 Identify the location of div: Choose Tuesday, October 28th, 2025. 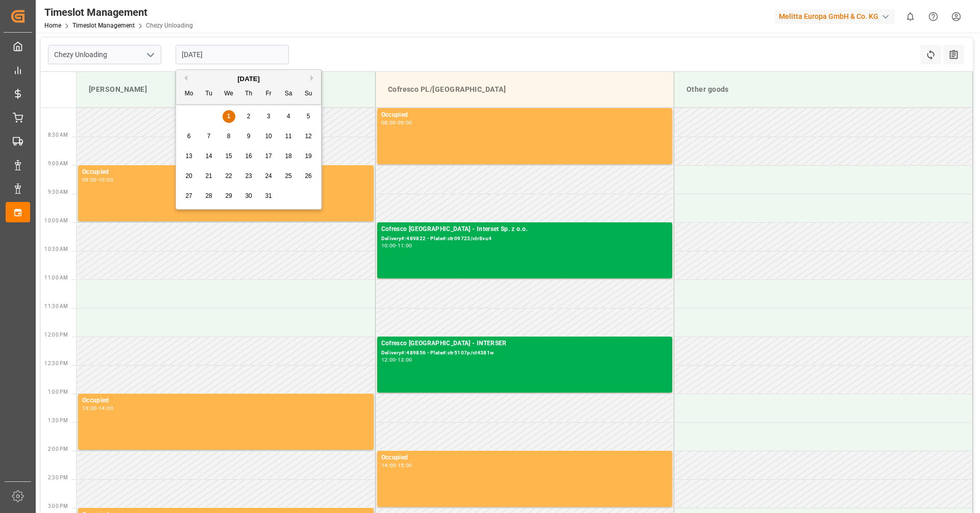
(209, 196).